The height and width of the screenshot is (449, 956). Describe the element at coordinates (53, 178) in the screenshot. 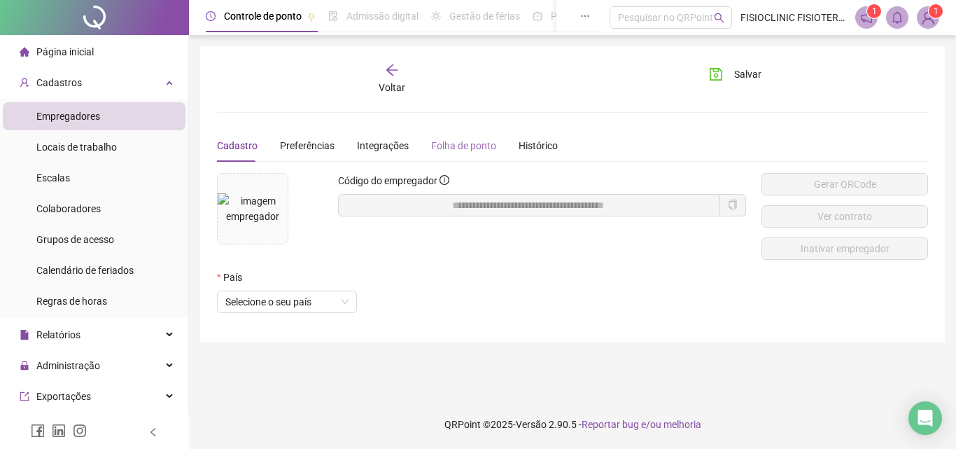

I see `span: Escalas` at that location.